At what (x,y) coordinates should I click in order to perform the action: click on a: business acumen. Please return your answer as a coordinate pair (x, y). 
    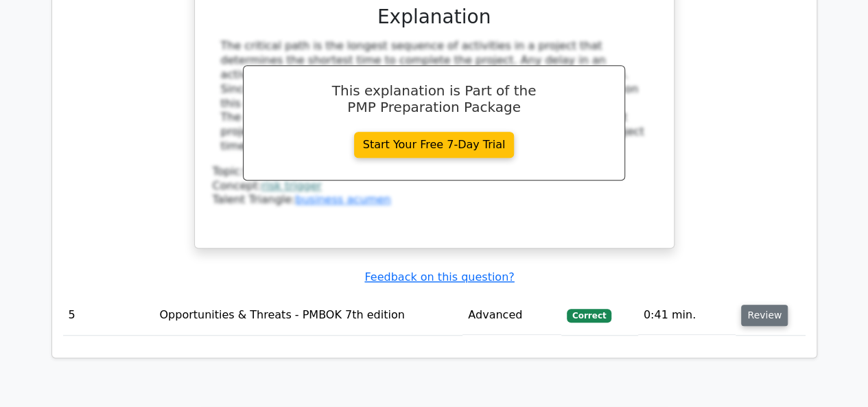
    Looking at the image, I should click on (342, 199).